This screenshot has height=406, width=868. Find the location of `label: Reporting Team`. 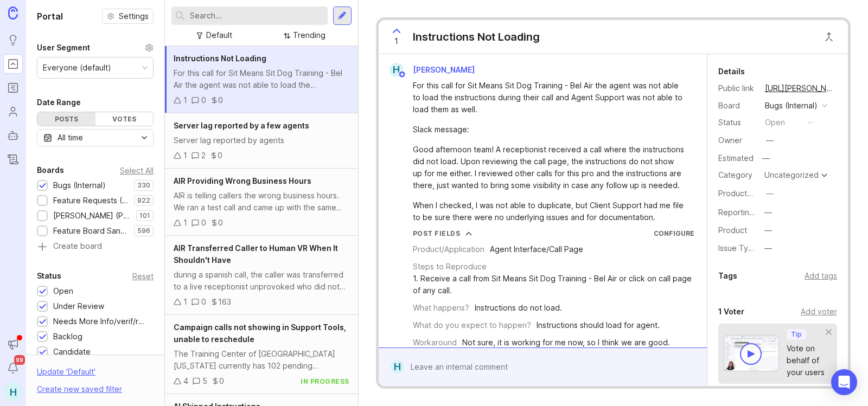

label: Reporting Team is located at coordinates (747, 212).